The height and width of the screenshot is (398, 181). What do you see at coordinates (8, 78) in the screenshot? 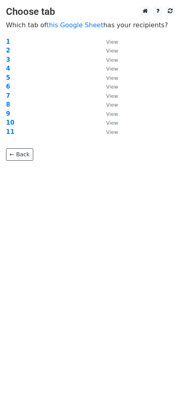
I see `a: 5` at bounding box center [8, 78].